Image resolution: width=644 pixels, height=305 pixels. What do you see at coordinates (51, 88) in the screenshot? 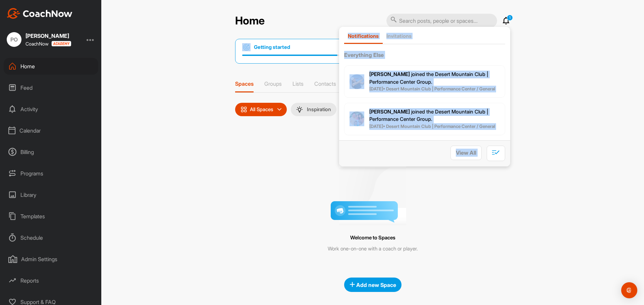
I see `div: Feed` at bounding box center [51, 88].